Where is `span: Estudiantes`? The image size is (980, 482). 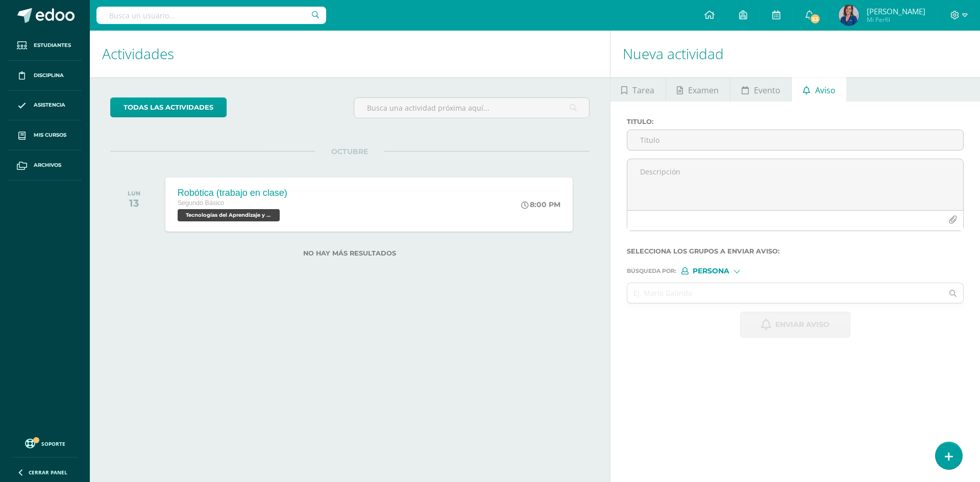
span: Estudiantes is located at coordinates (52, 45).